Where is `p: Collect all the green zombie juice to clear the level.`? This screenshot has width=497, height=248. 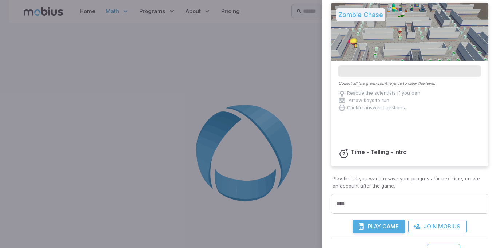
p: Collect all the green zombie juice to clear the level. is located at coordinates (409, 83).